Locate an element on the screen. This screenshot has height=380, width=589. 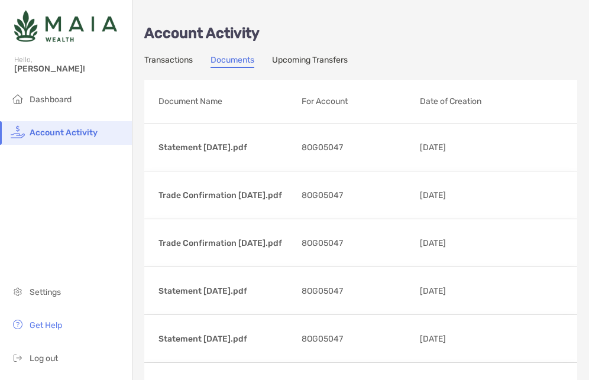
span: Get Help is located at coordinates (46, 325).